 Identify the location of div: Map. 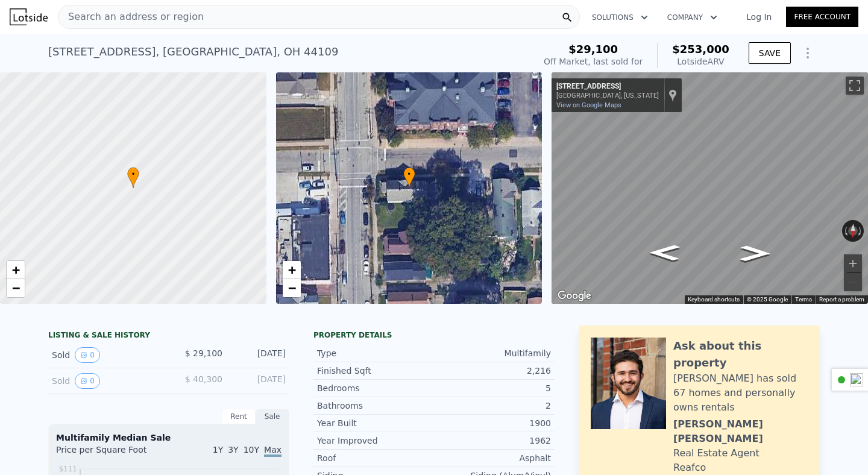
(710, 188).